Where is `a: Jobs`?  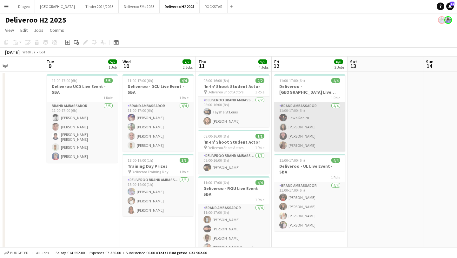
a: Jobs is located at coordinates (39, 30).